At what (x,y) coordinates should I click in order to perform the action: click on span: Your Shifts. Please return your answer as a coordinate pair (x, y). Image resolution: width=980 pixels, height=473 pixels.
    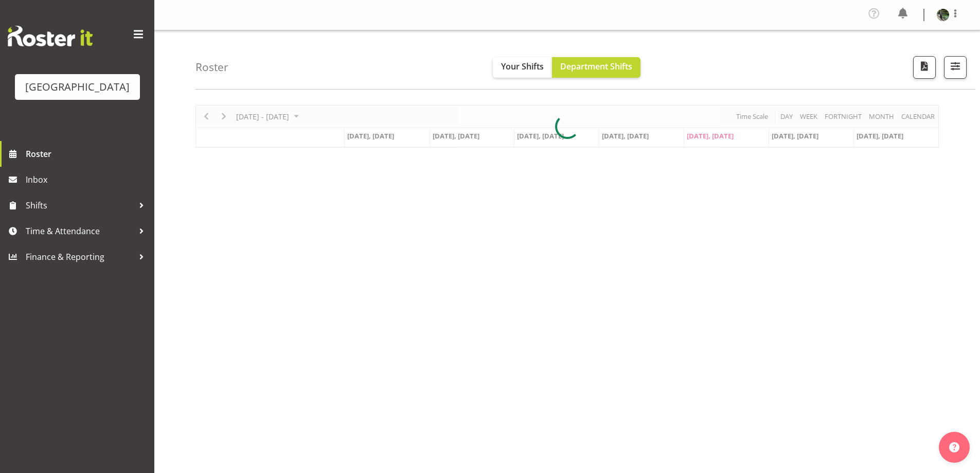
    Looking at the image, I should click on (522, 66).